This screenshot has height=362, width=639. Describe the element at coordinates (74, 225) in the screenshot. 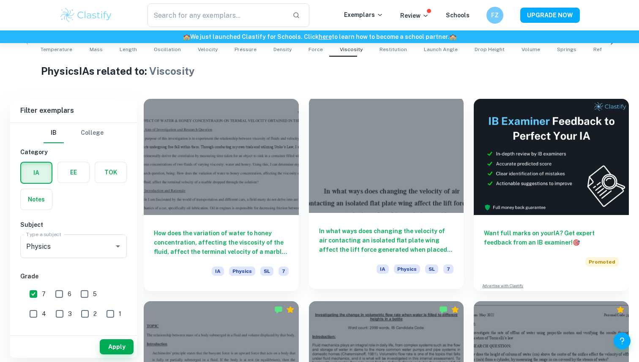

I see `h6: Subject` at that location.